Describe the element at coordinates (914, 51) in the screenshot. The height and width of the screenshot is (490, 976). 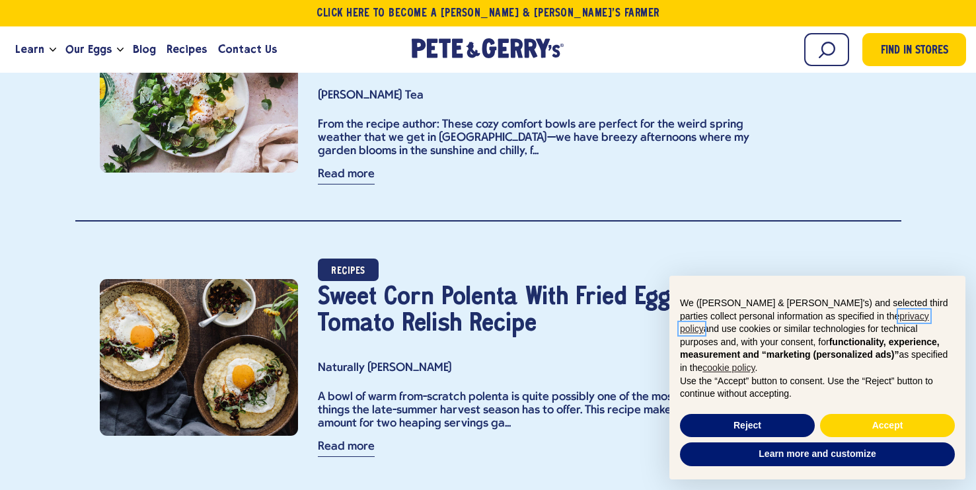
I see `span: Find in Stores` at that location.